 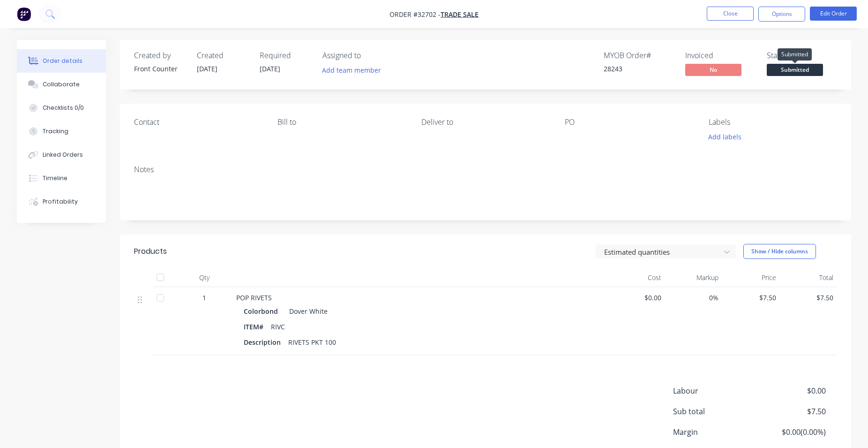 I want to click on div: Collaborate, so click(x=62, y=84).